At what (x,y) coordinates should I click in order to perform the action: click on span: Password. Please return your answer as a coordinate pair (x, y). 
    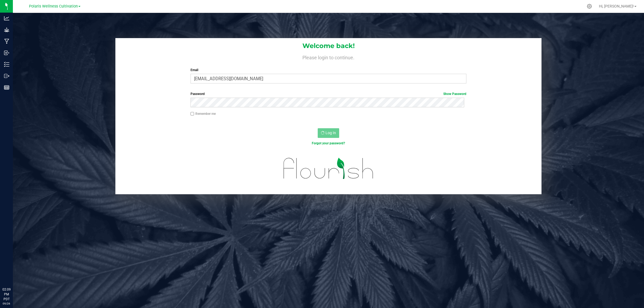
    Looking at the image, I should click on (198, 94).